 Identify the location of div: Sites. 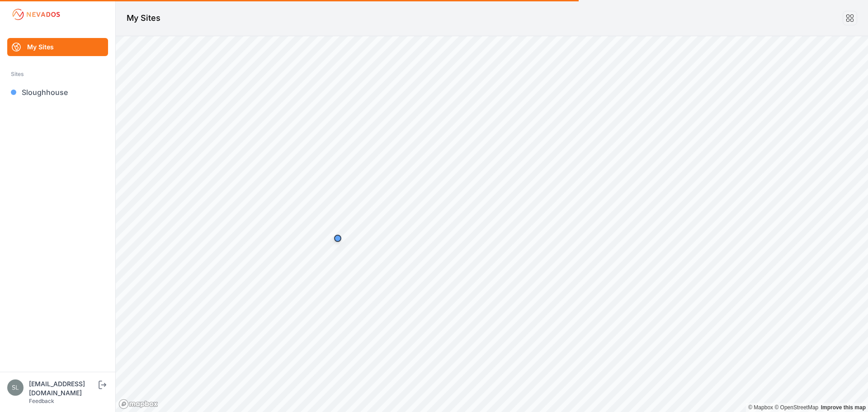
(57, 74).